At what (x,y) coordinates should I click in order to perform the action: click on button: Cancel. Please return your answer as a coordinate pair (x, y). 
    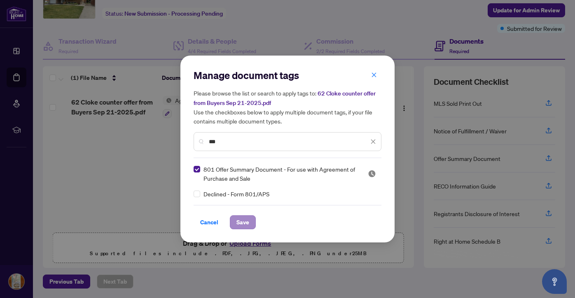
    Looking at the image, I should click on (209, 222).